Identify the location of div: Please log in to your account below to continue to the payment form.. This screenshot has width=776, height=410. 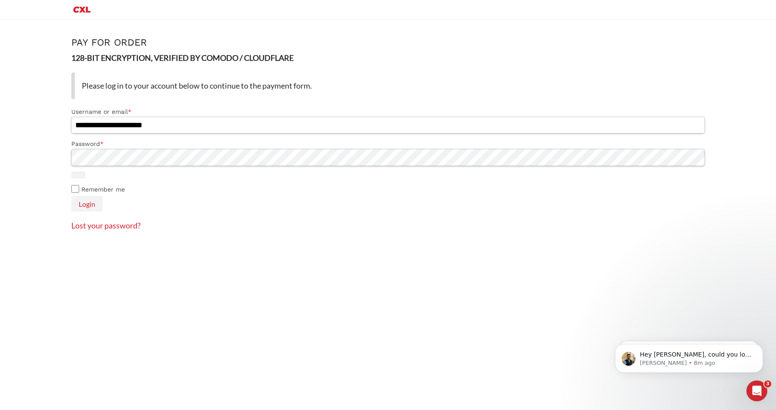
(388, 86).